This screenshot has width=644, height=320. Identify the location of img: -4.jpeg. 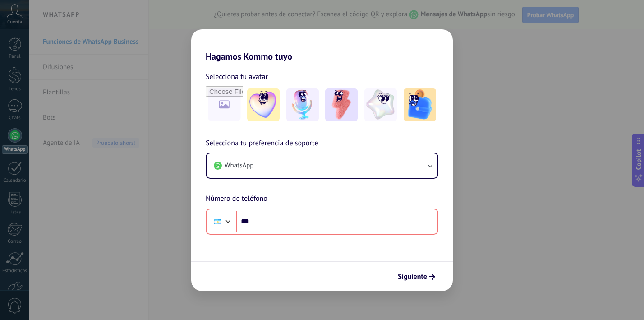
(381, 105).